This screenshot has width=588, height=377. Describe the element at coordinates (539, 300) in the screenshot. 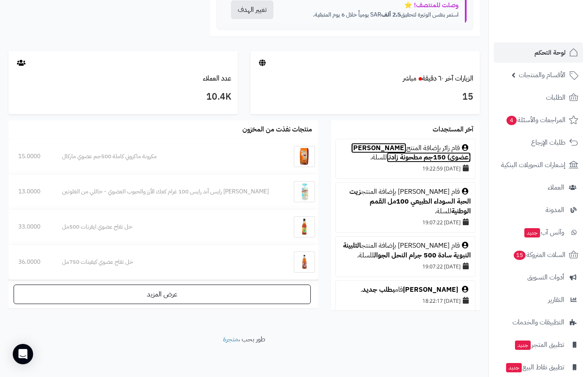

I see `a: التقارير` at that location.